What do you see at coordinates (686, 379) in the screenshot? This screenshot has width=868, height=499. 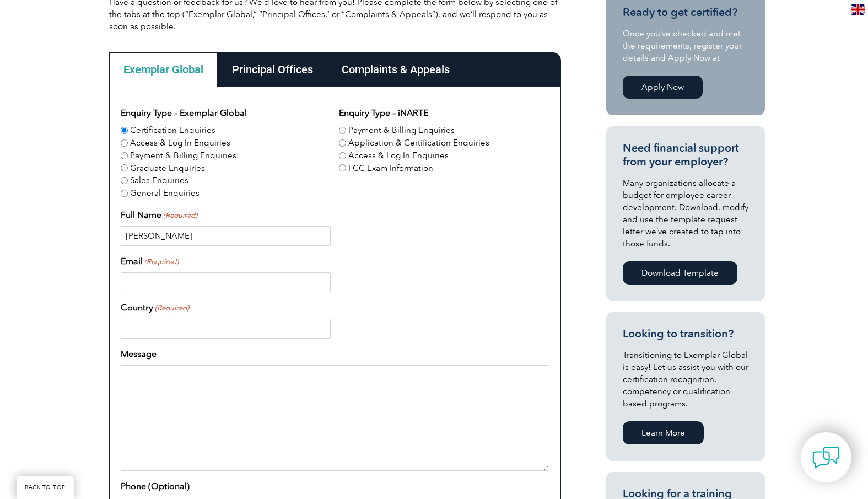 I see `p: Transitioning to Exemplar Global is easy! Let us assist you with our certification recognition, c...` at bounding box center [686, 379].